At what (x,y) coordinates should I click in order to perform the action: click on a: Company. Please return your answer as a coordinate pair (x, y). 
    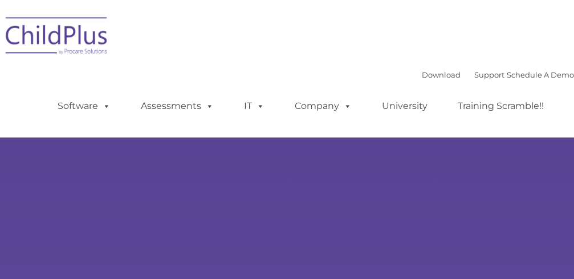
    Looking at the image, I should click on (323, 106).